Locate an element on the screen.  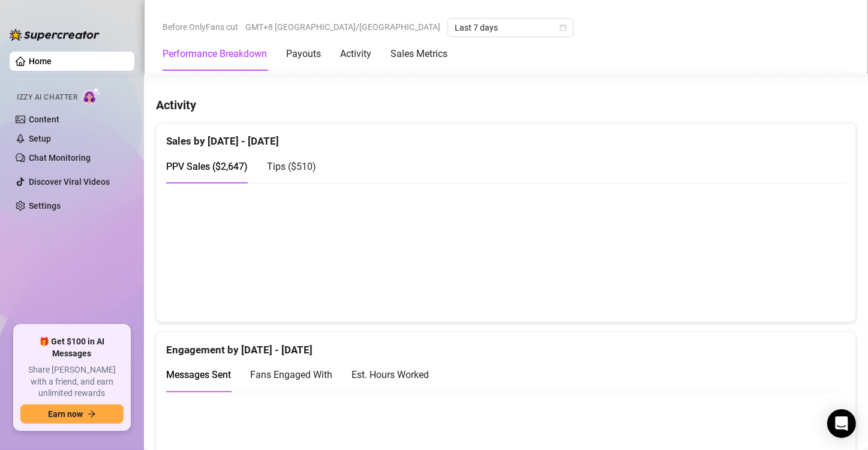
span: Messages Sent is located at coordinates (198, 375).